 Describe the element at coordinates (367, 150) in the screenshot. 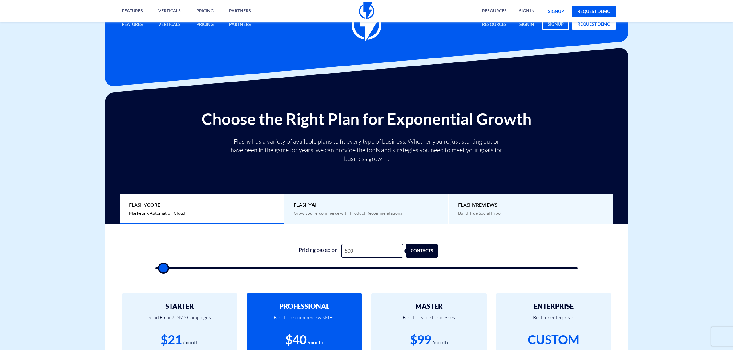

I see `p: Flashy has a variety of available plans to fit every type of business. Whether you’re just starti...` at that location.